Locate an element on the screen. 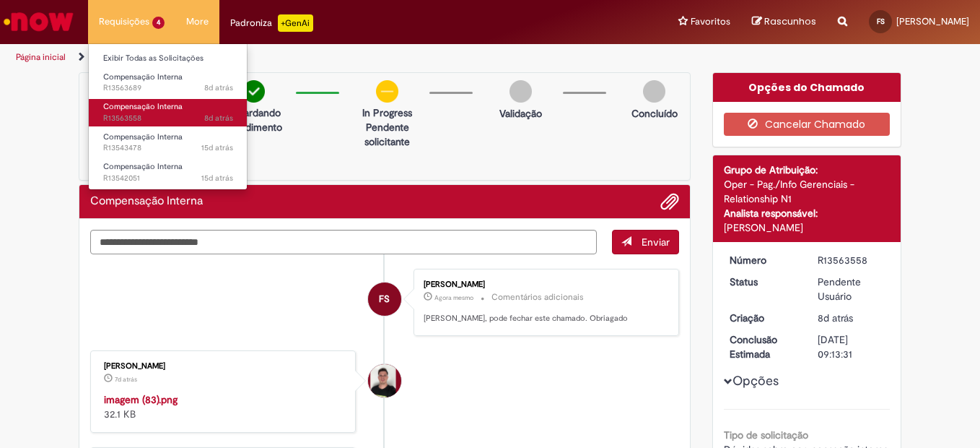 This screenshot has height=448, width=980. h2: Compensação Interna Histórico de tíquete is located at coordinates (147, 201).